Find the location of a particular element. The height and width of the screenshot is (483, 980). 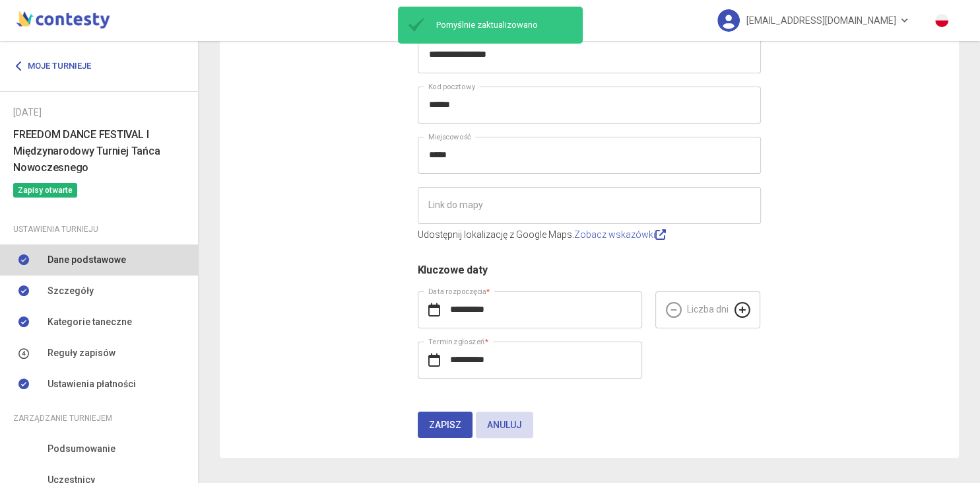

span: Ustawienia płatności is located at coordinates (91, 384).